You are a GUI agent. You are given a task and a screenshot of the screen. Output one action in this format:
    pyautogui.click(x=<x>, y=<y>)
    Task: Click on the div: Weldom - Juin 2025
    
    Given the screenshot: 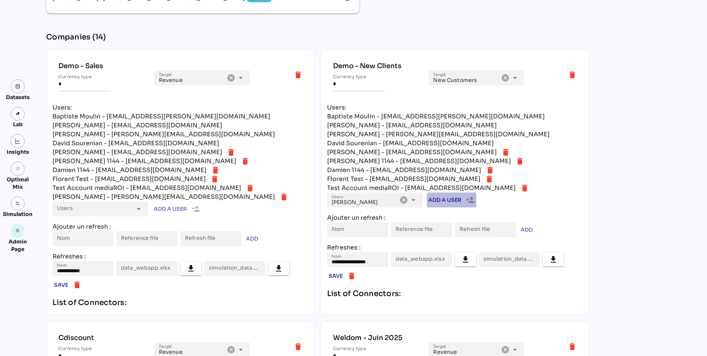 What is the action you would take?
    pyautogui.click(x=455, y=338)
    